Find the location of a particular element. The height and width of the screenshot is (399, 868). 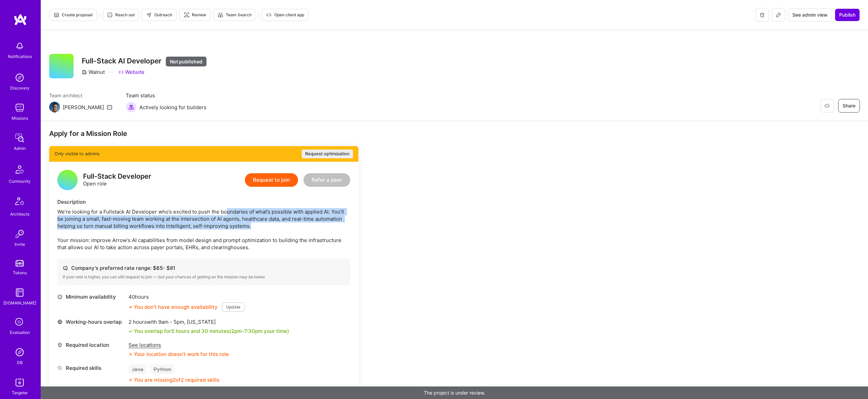

button: Open client app is located at coordinates (285, 15).